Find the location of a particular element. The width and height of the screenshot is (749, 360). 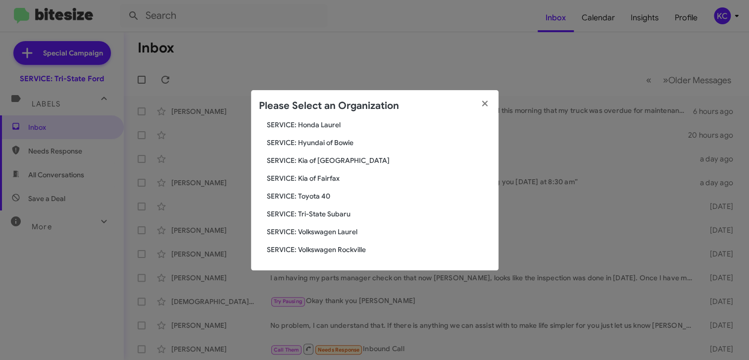

span: SERVICE: Kia of Fairfax is located at coordinates (379, 178).